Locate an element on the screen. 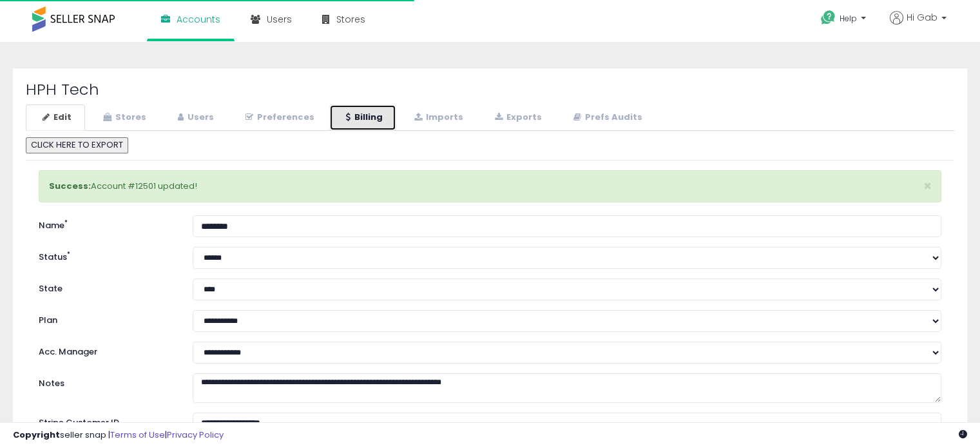  label: Notes is located at coordinates (106, 381).